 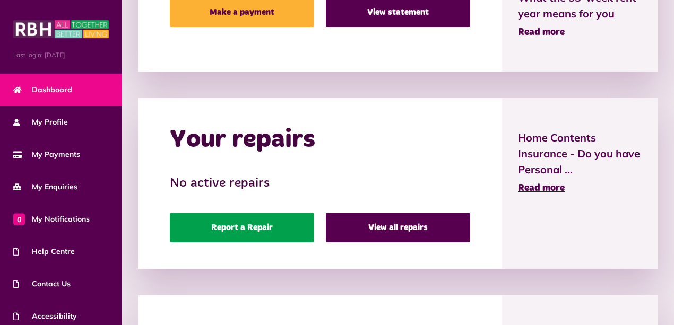 What do you see at coordinates (44, 252) in the screenshot?
I see `span: Help Centre` at bounding box center [44, 252].